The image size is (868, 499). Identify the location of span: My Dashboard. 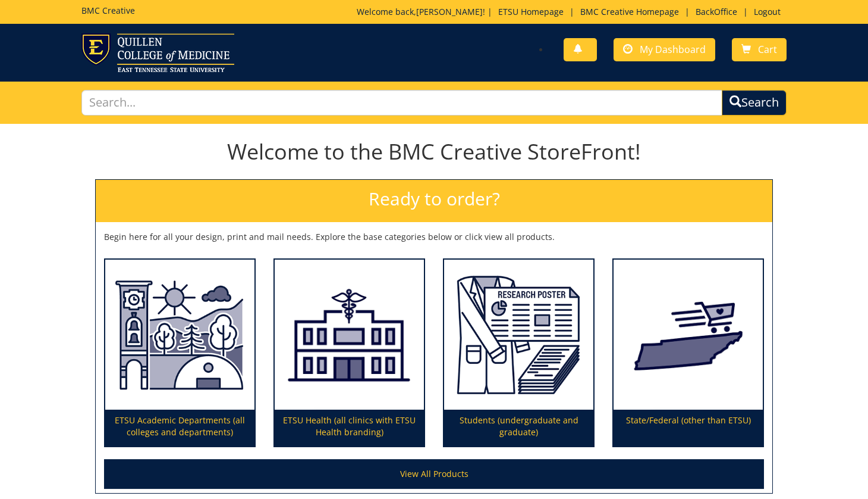
(673, 49).